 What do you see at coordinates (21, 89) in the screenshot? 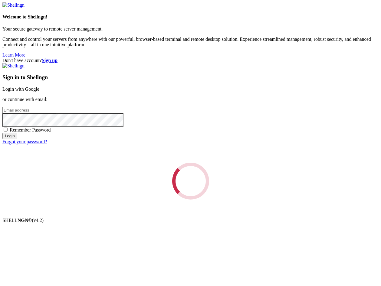
I see `a: Login with Google` at bounding box center [21, 89].